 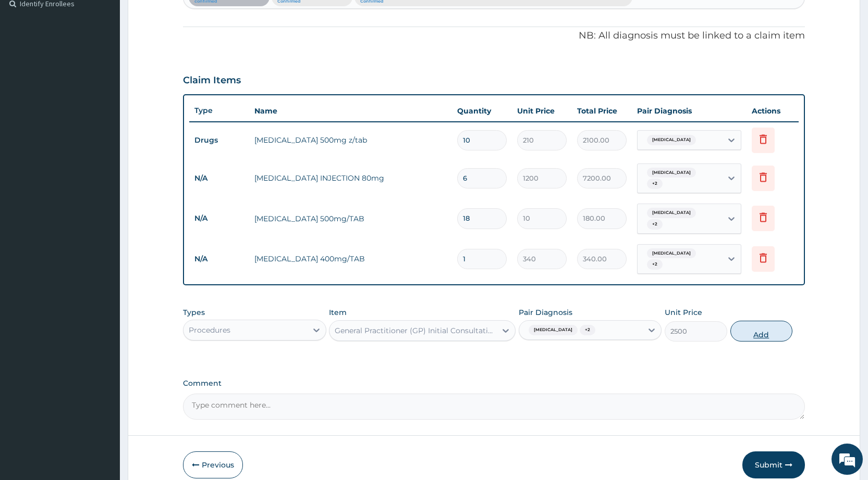 What do you see at coordinates (115, 65) in the screenshot?
I see `div: Chat with us now` at bounding box center [115, 65].